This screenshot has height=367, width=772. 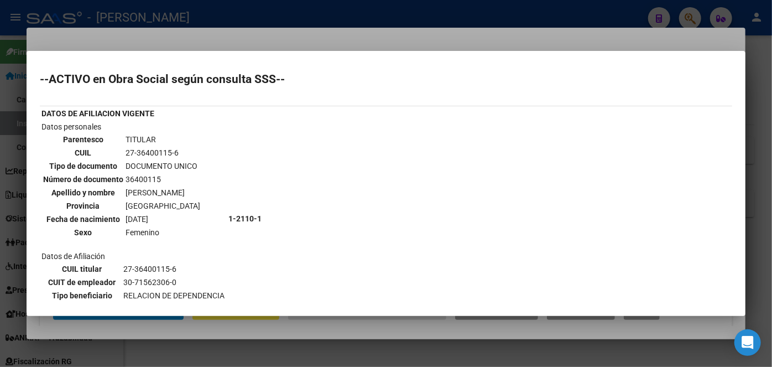 What do you see at coordinates (82, 295) in the screenshot?
I see `th: Tipo beneficiario` at bounding box center [82, 295].